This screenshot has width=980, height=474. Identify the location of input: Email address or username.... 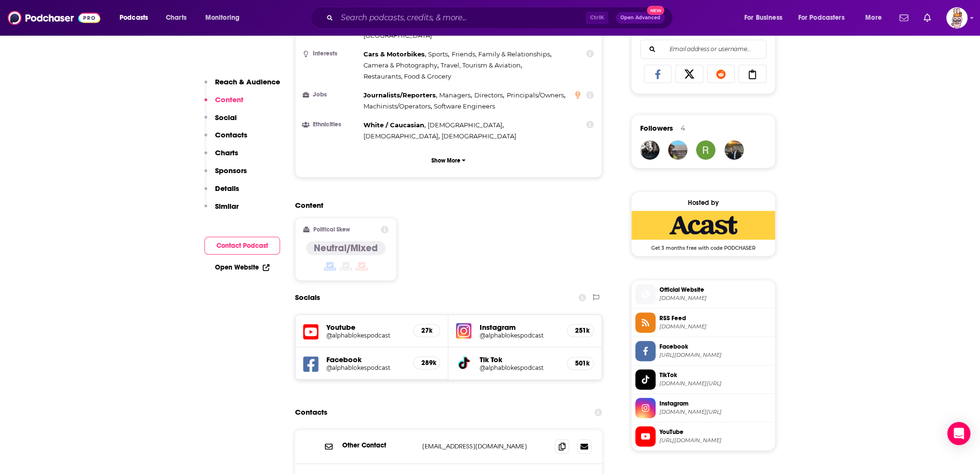
(704, 50).